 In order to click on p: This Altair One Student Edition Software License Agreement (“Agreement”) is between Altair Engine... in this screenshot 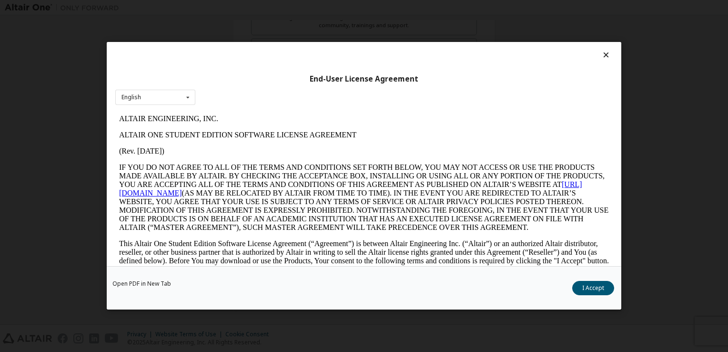, I will do `click(249, 146)`.